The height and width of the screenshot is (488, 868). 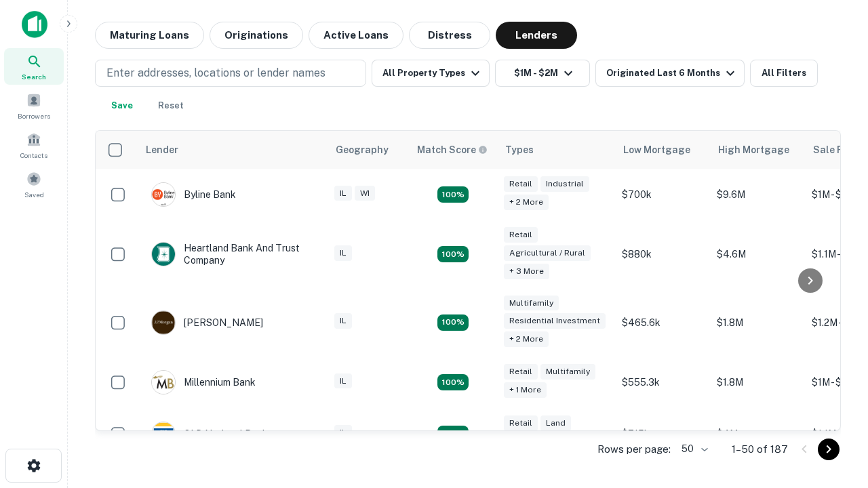 I want to click on div: Industrial, so click(x=565, y=183).